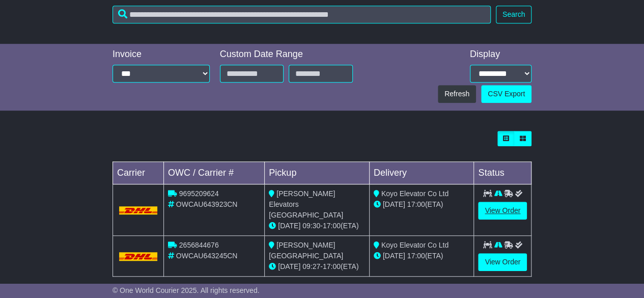  Describe the element at coordinates (207, 204) in the screenshot. I see `span: OWCAU643923CN` at that location.